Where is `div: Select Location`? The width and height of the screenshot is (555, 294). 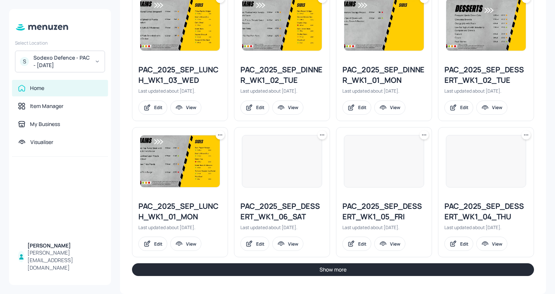
div: Select Location is located at coordinates (60, 43).